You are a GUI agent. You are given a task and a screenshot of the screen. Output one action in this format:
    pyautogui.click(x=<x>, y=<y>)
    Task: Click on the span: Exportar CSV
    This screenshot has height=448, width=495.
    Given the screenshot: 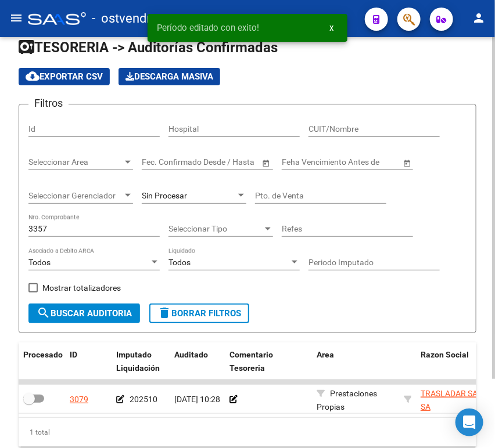 What is the action you would take?
    pyautogui.click(x=64, y=77)
    